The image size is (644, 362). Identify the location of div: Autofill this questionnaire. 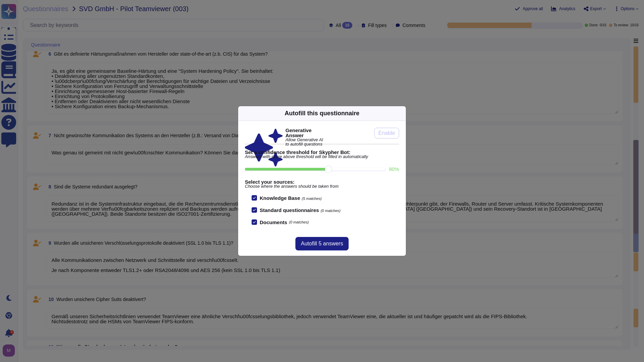
(322, 113).